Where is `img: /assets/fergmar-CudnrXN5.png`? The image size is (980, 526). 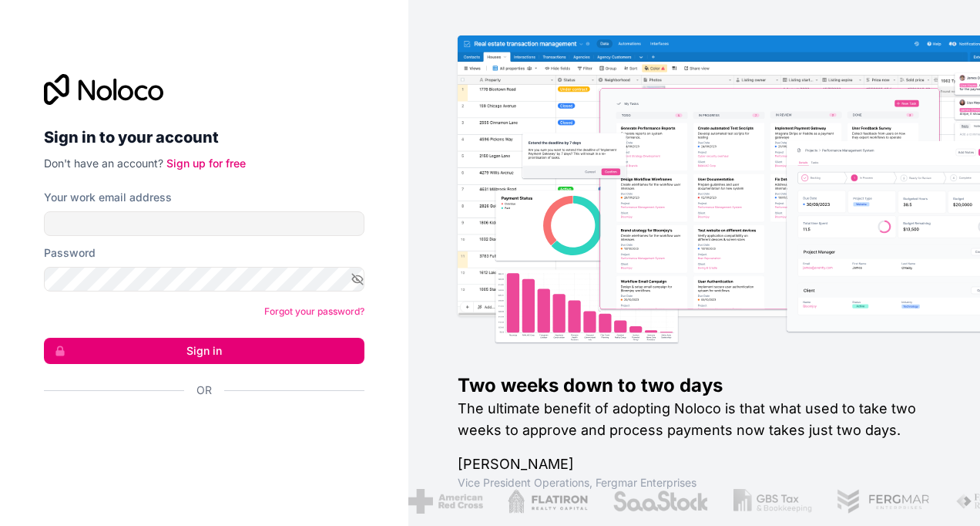 img: /assets/fergmar-CudnrXN5.png is located at coordinates (861, 501).